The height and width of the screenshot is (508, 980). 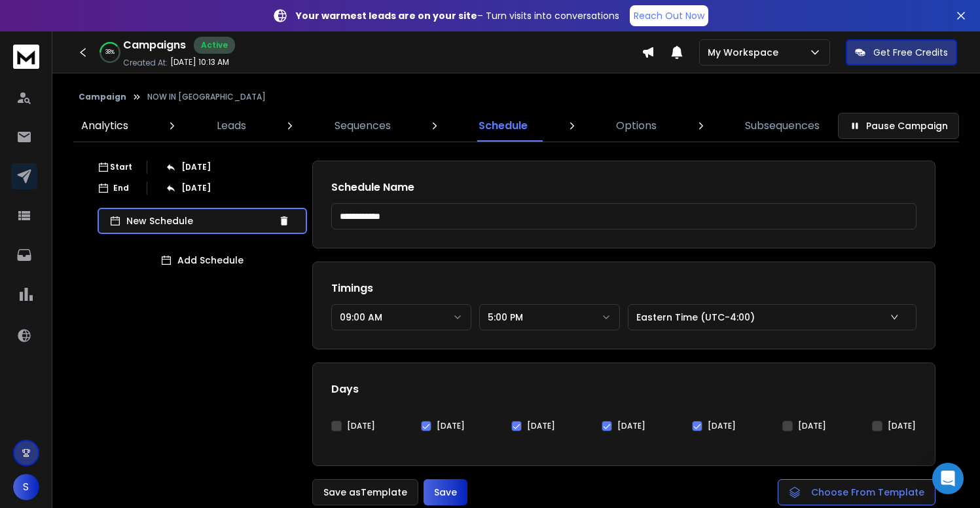 What do you see at coordinates (445, 492) in the screenshot?
I see `button: Save` at bounding box center [445, 492].